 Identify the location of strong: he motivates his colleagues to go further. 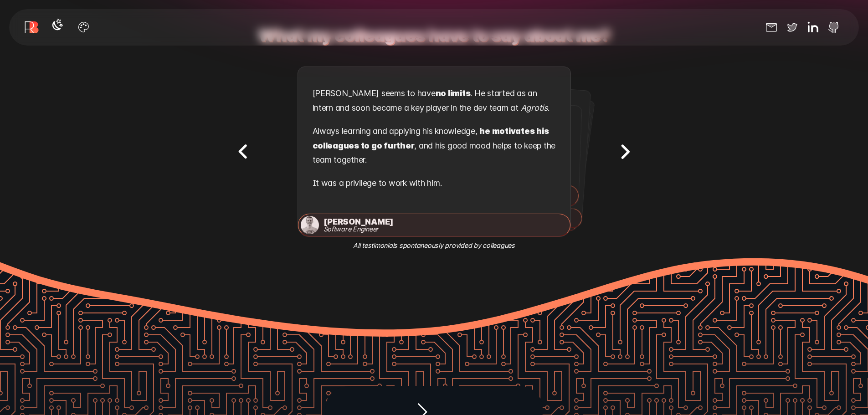
(431, 138).